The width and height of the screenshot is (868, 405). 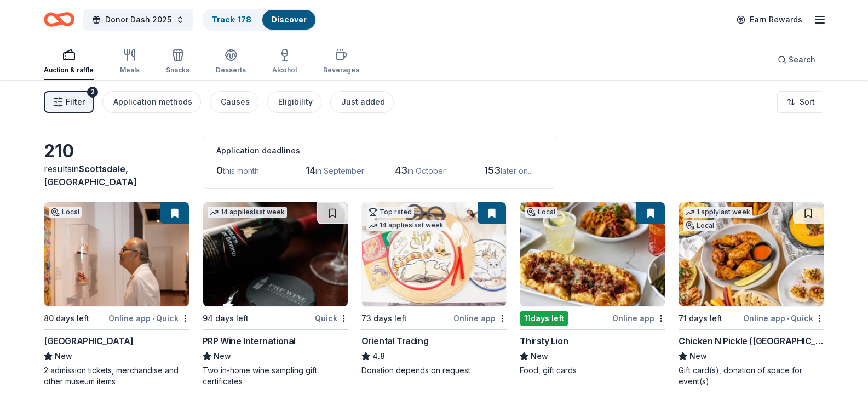 I want to click on button: Sort, so click(x=801, y=102).